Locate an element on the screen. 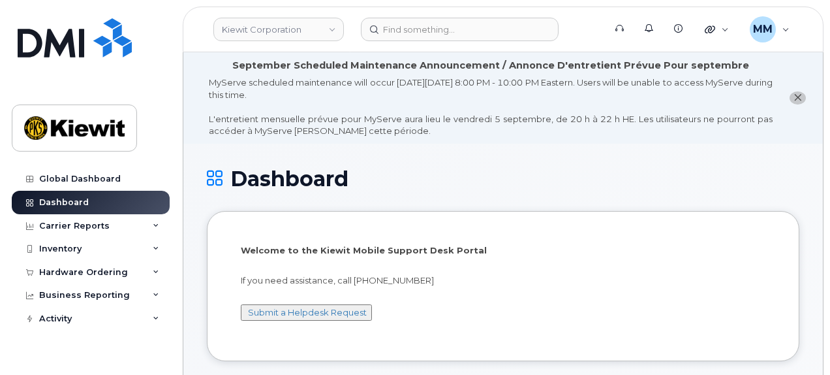 The width and height of the screenshot is (830, 375). p: Welcome to the Kiewit Mobile Support Desk Portal is located at coordinates (503, 250).